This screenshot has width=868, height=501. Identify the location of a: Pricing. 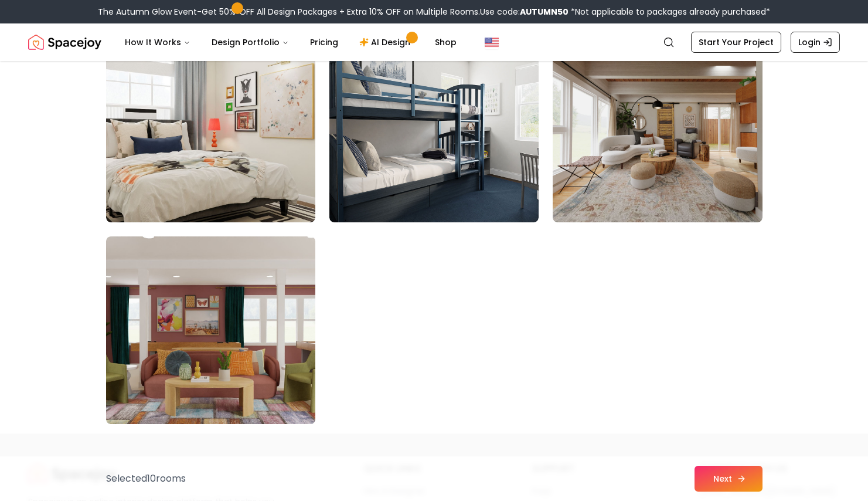
(324, 42).